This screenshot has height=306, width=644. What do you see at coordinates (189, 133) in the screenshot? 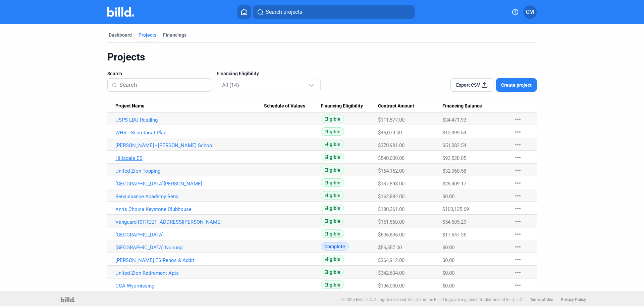
I see `a: WHV - Secretariat Plan` at bounding box center [189, 133].